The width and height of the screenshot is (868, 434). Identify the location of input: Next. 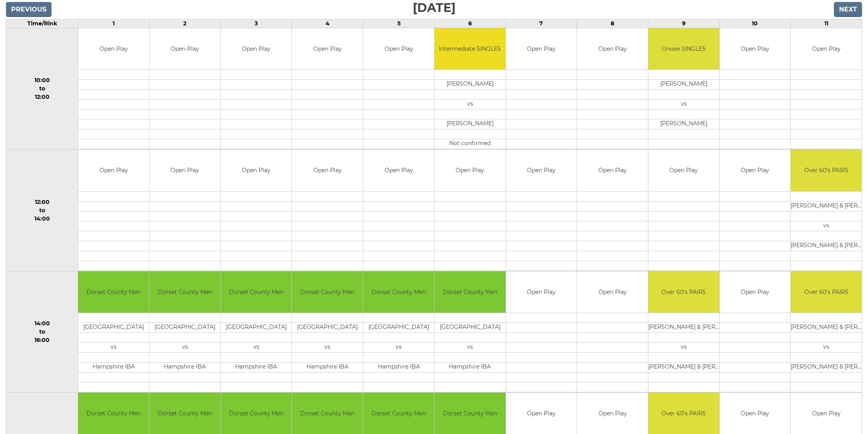
(848, 10).